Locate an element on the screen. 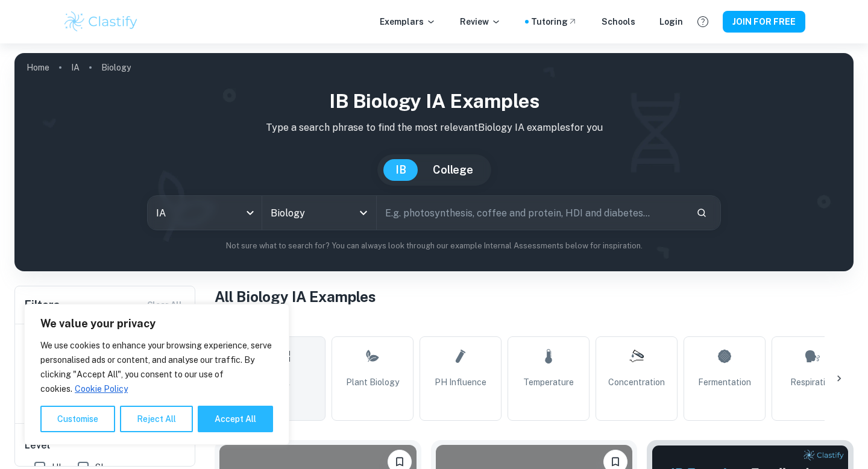 This screenshot has height=469, width=868. a: JOIN FOR FREE is located at coordinates (764, 22).